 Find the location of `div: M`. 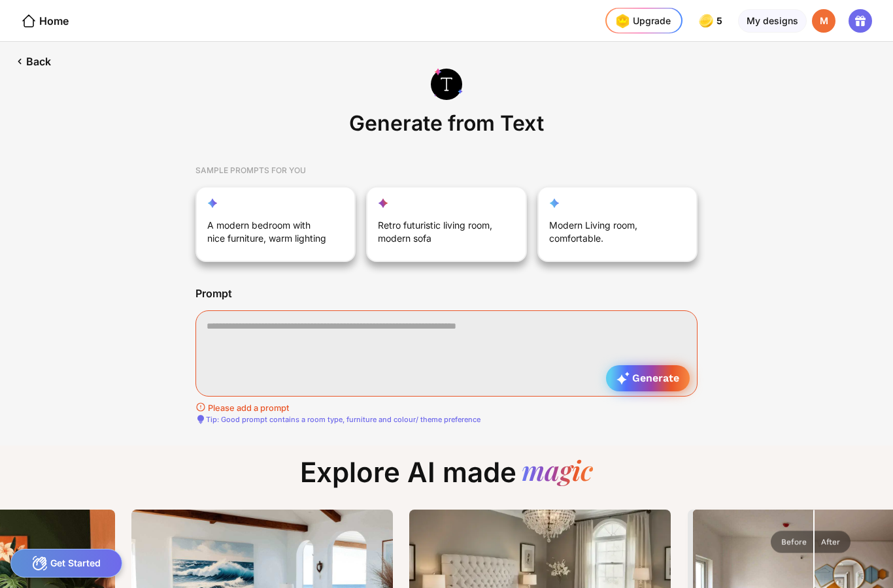

div: M is located at coordinates (823, 21).